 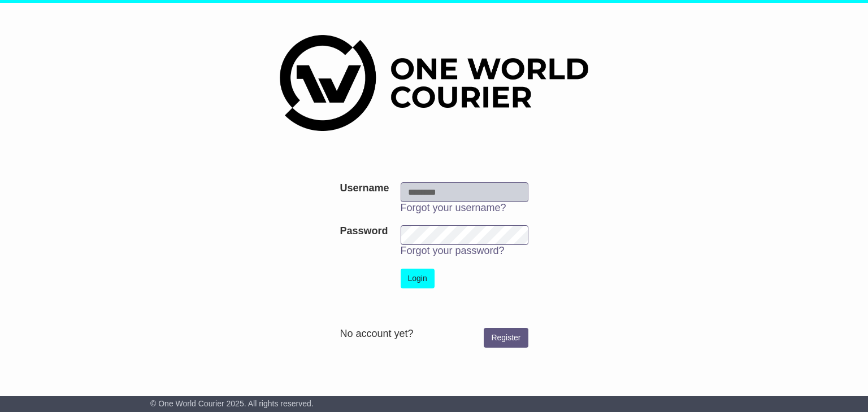 What do you see at coordinates (363, 189) in the screenshot?
I see `label: Username` at bounding box center [363, 189].